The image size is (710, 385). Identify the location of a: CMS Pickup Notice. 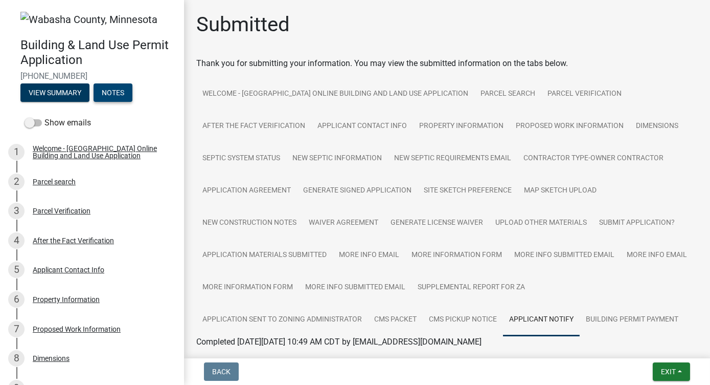
(463, 320).